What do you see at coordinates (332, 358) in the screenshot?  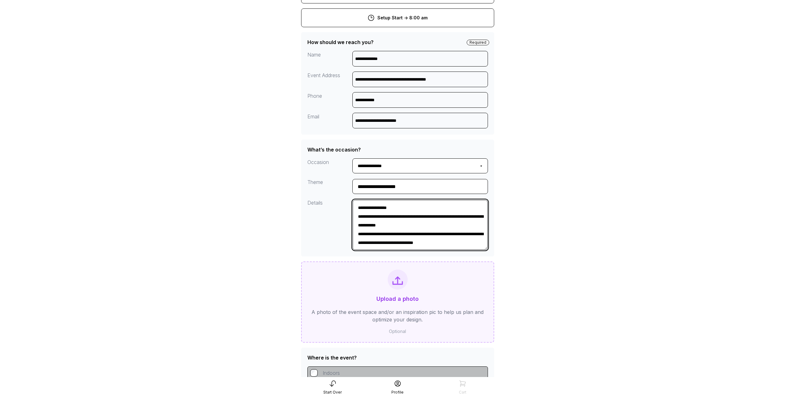 I see `div: Where is the event?` at bounding box center [332, 358].